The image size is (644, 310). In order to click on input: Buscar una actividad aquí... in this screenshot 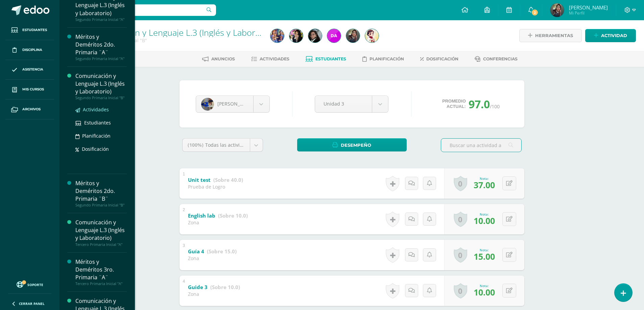, I will do `click(481, 145)`.